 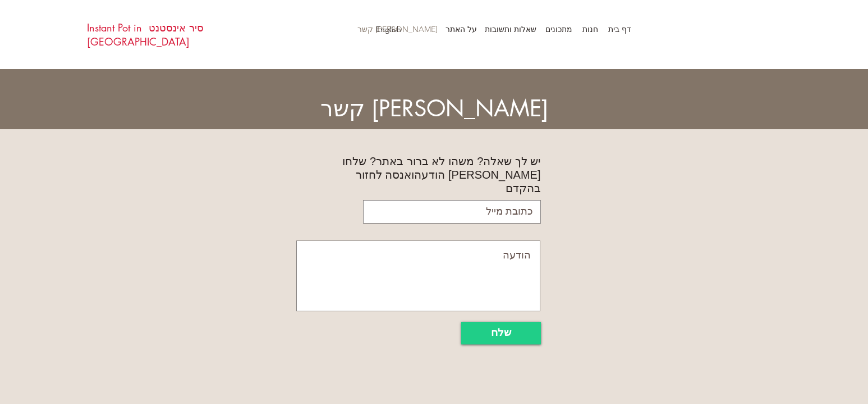 What do you see at coordinates (461, 29) in the screenshot?
I see `p: על האתר` at bounding box center [461, 29].